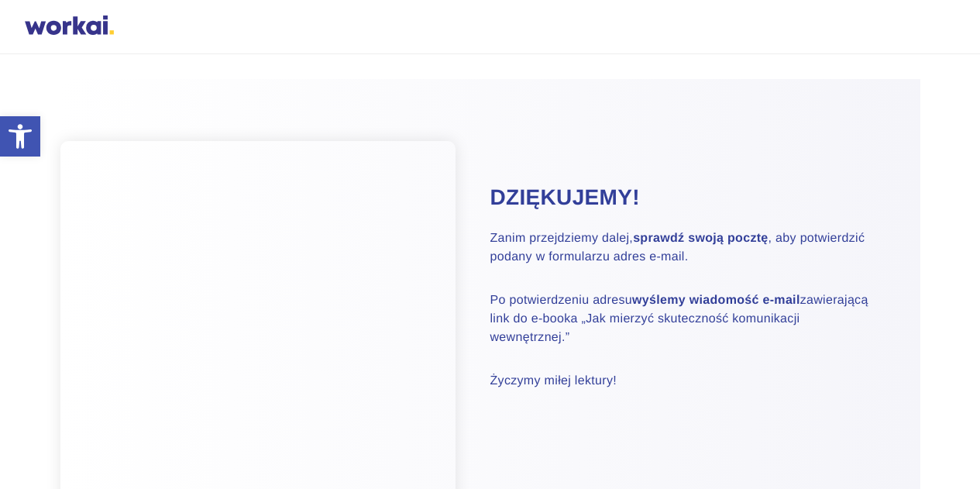 This screenshot has height=489, width=980. I want to click on strong: wyślemy wiadomość e-mail, so click(716, 300).